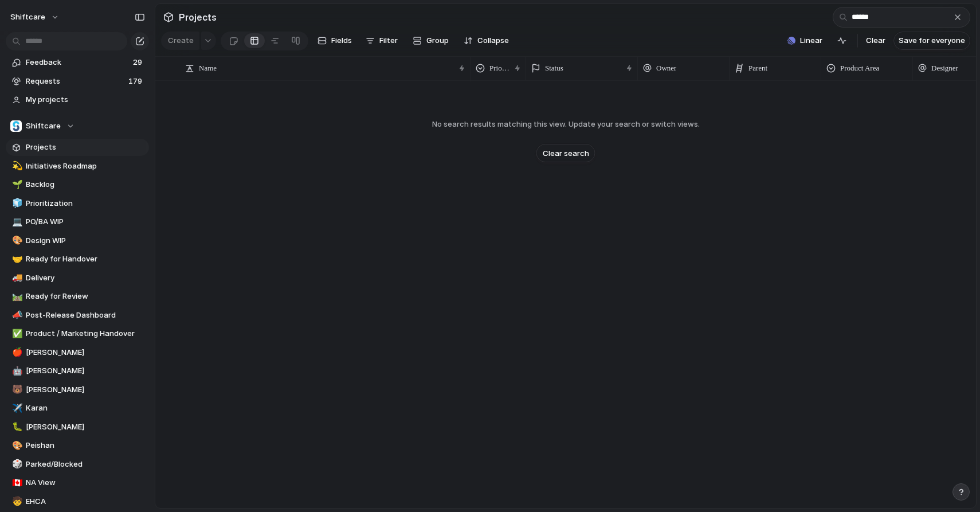 This screenshot has width=980, height=512. What do you see at coordinates (77, 63) in the screenshot?
I see `span: Feedback` at bounding box center [77, 63].